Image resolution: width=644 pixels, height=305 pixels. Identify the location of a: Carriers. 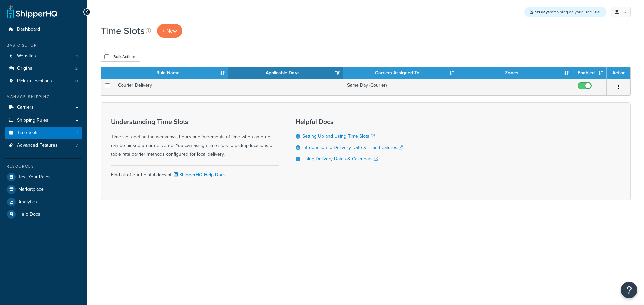
(44, 108).